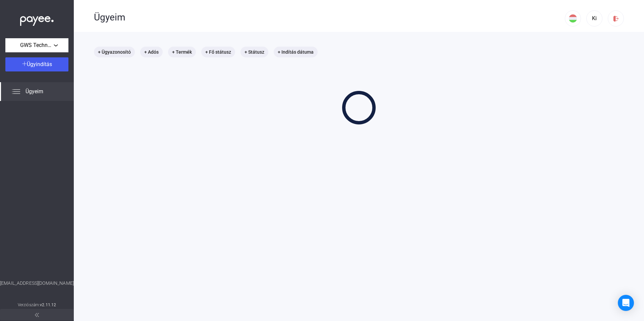 Image resolution: width=644 pixels, height=321 pixels. I want to click on mat-chip: + Indítás dátuma, so click(296, 52).